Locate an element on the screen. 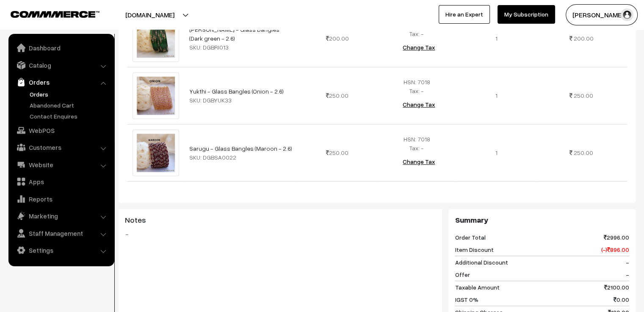 The height and width of the screenshot is (312, 644). a: Website is located at coordinates (61, 165).